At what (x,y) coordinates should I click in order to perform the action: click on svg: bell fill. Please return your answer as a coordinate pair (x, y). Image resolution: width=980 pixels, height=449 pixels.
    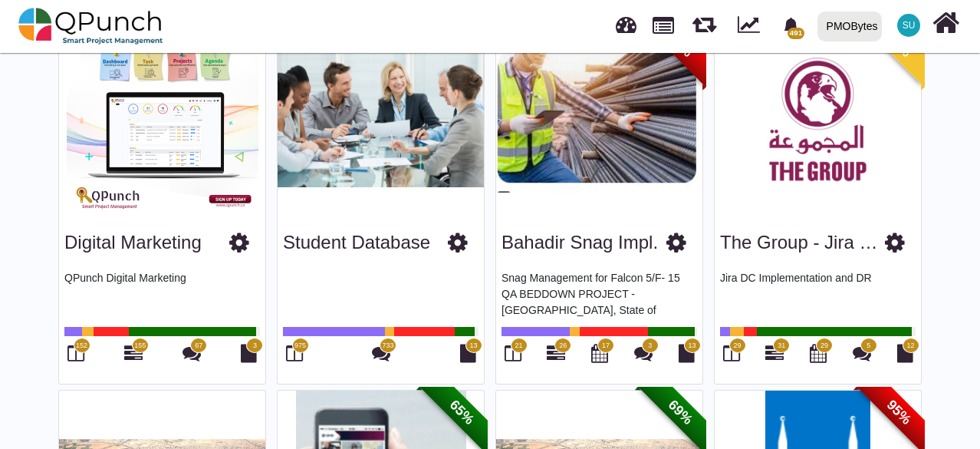
    Looking at the image, I should click on (791, 25).